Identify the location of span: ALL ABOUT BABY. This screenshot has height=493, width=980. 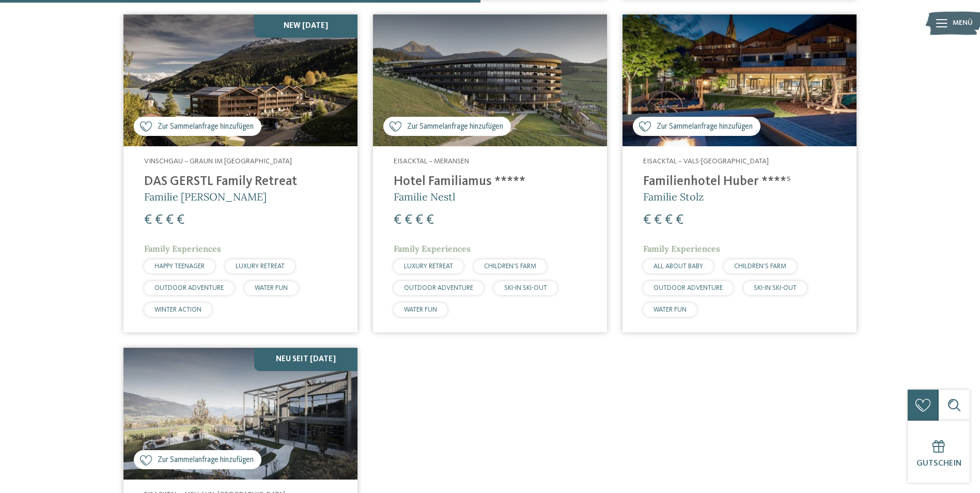
(679, 266).